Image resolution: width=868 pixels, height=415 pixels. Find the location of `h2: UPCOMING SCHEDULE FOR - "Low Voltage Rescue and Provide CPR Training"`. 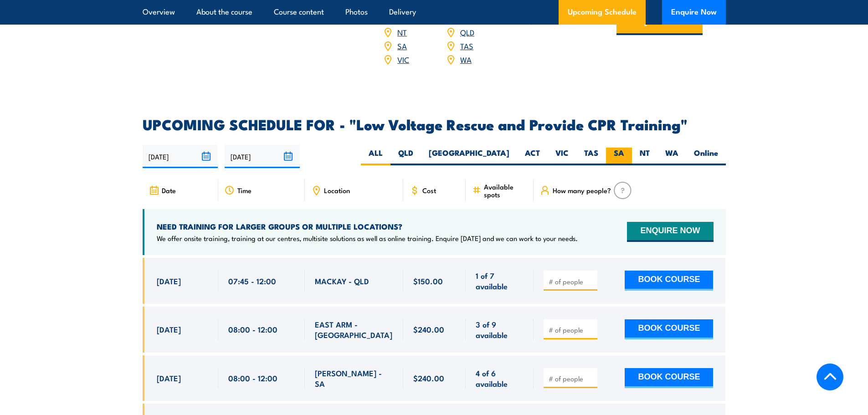

h2: UPCOMING SCHEDULE FOR - "Low Voltage Rescue and Provide CPR Training" is located at coordinates (434, 124).